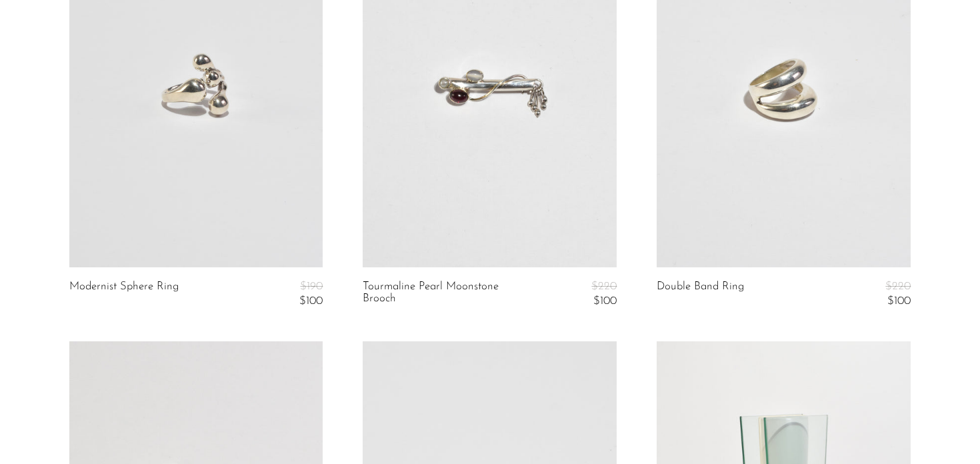 This screenshot has height=464, width=980. Describe the element at coordinates (124, 294) in the screenshot. I see `a: Modernist Sphere Ring` at that location.